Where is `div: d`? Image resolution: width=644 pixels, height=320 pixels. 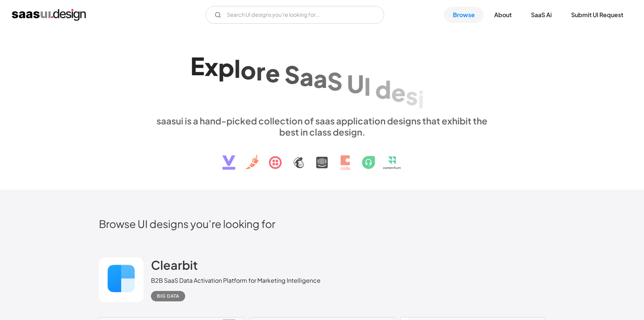 div: d is located at coordinates (383, 88).